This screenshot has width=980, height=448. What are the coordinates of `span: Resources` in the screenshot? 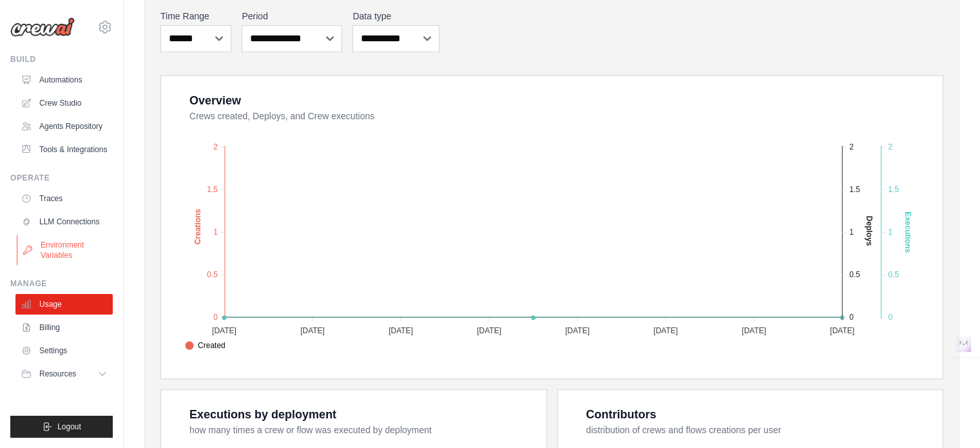 It's located at (57, 374).